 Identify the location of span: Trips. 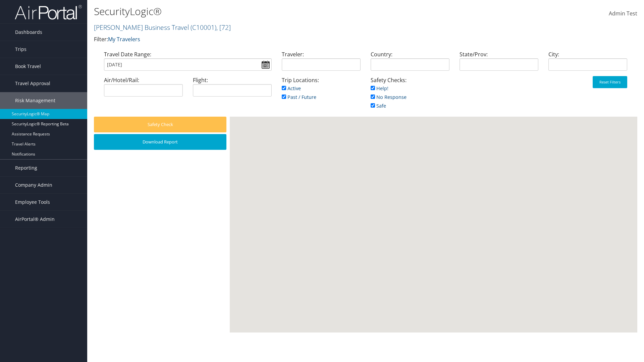
(21, 49).